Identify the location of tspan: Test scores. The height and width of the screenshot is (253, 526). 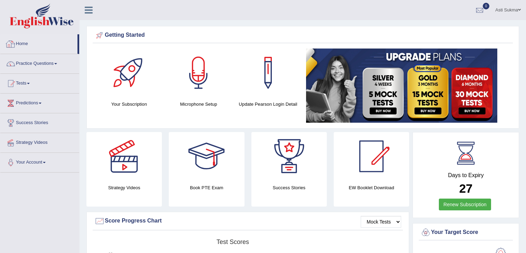
(233, 242).